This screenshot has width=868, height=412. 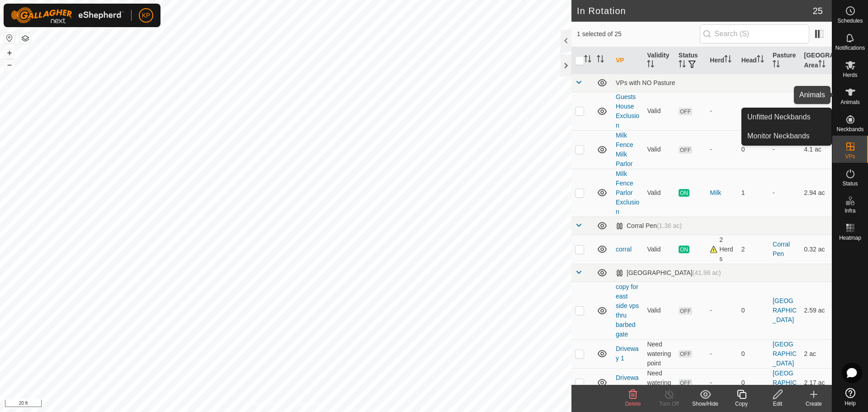 I want to click on a: Help, so click(x=850, y=397).